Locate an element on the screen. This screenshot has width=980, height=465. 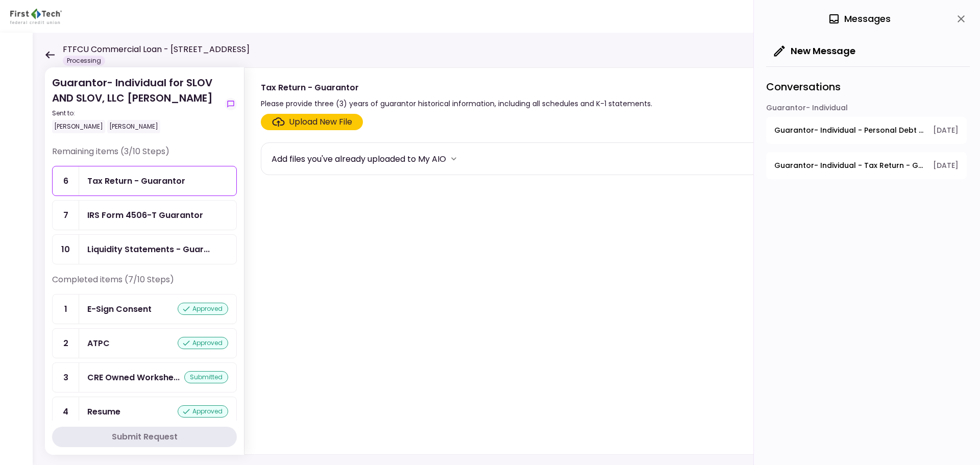
a: 3CRE Owned Worksheetsubmitted is located at coordinates (145, 377).